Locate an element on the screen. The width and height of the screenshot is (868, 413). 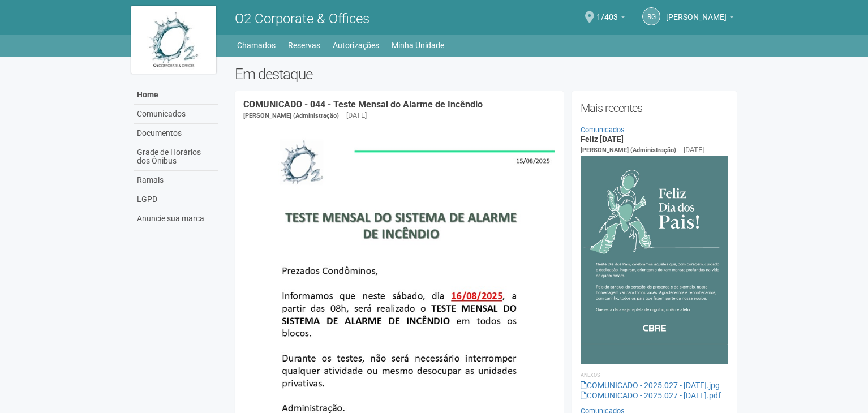
img: COMUNICADO%20-%202025.027%20-%20Dia%20dos%20Pais.jpg is located at coordinates (654, 260).